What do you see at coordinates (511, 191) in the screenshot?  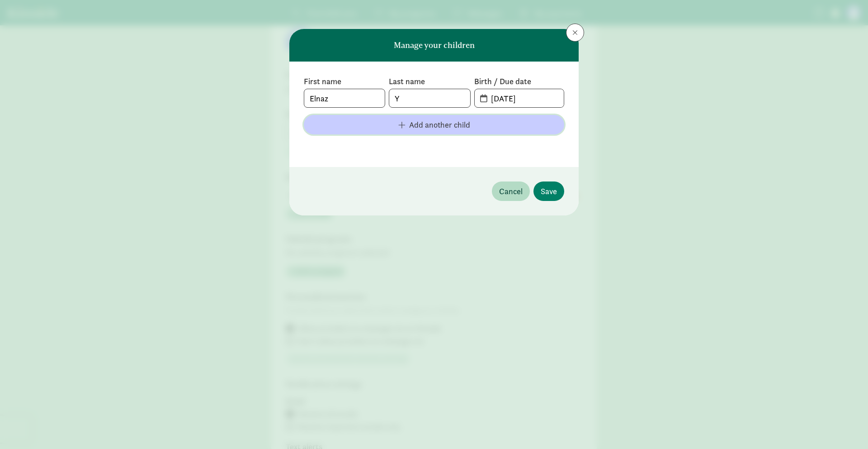 I see `button: Cancel` at bounding box center [511, 191].